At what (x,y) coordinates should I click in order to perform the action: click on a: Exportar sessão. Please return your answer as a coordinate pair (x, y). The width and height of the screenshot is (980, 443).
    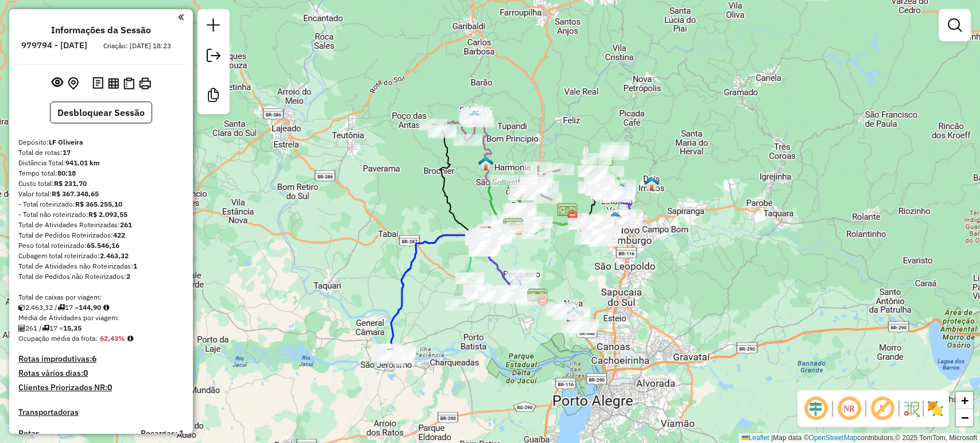
    Looking at the image, I should click on (213, 57).